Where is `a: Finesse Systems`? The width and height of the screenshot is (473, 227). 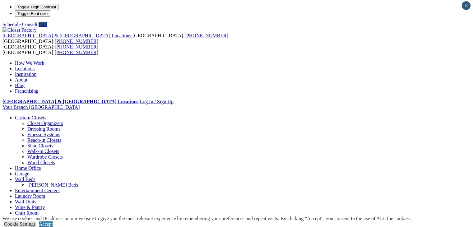
a: Finesse Systems is located at coordinates (44, 134).